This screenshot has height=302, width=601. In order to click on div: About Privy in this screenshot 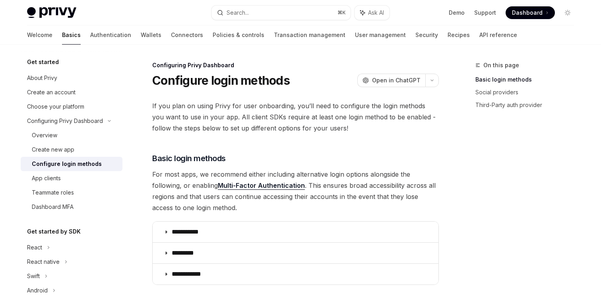, I will do `click(42, 78)`.